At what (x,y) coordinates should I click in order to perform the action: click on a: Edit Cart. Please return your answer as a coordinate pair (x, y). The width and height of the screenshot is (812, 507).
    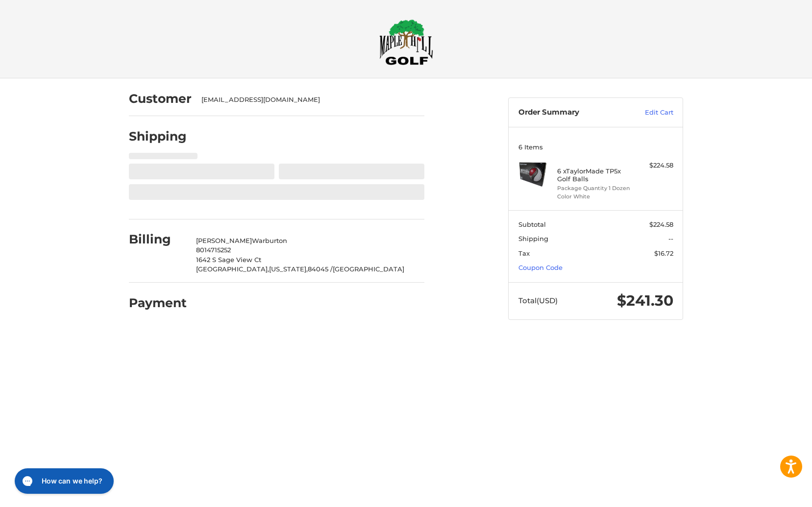
    Looking at the image, I should click on (648, 113).